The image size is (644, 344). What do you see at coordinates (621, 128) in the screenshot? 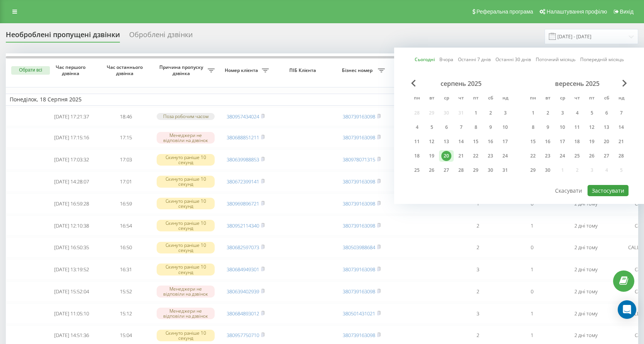
I see `div: нд 14 вер 2025 р.` at bounding box center [621, 128].